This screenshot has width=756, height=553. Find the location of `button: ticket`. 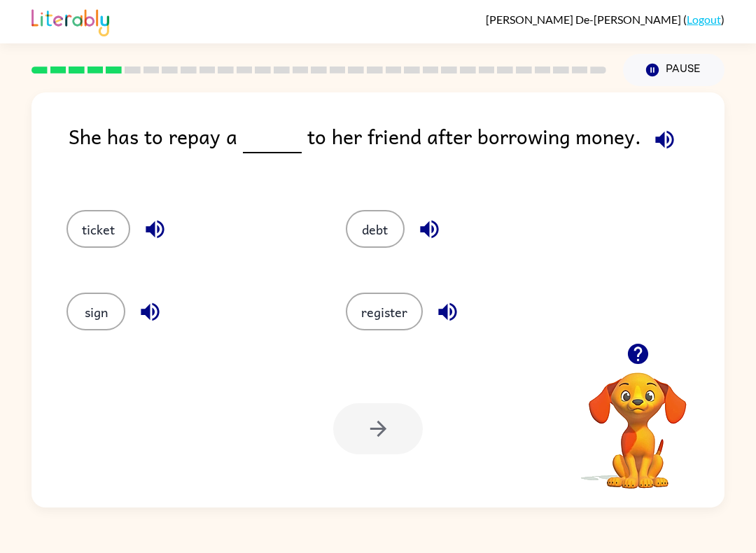

button: ticket is located at coordinates (98, 229).